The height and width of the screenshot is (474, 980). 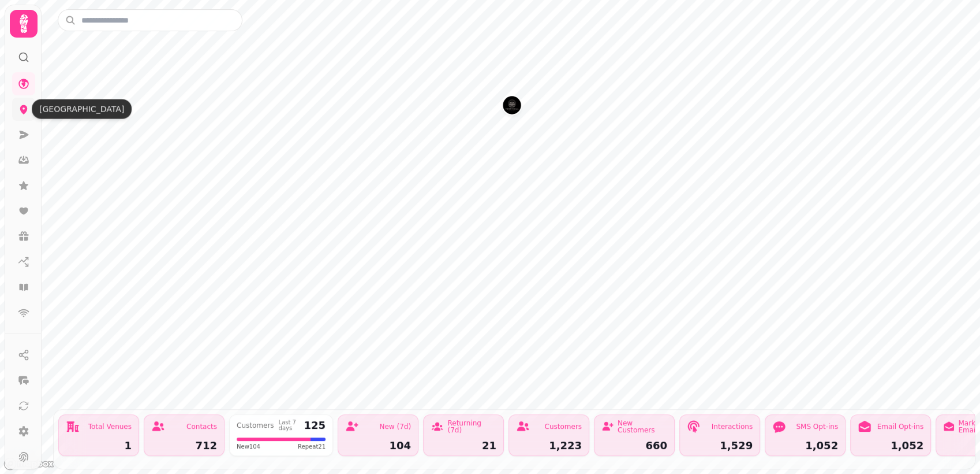 I want to click on div: Interactions, so click(x=732, y=426).